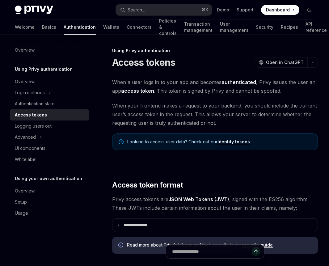 The height and width of the screenshot is (266, 329). I want to click on h5: Using your own authentication, so click(49, 179).